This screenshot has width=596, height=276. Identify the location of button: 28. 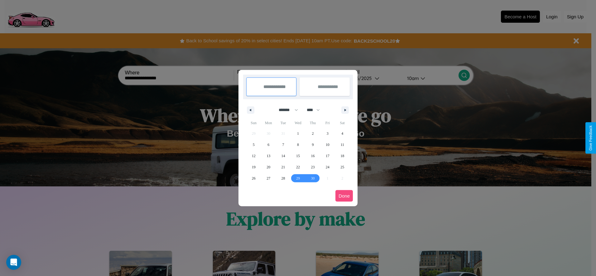
(283, 179).